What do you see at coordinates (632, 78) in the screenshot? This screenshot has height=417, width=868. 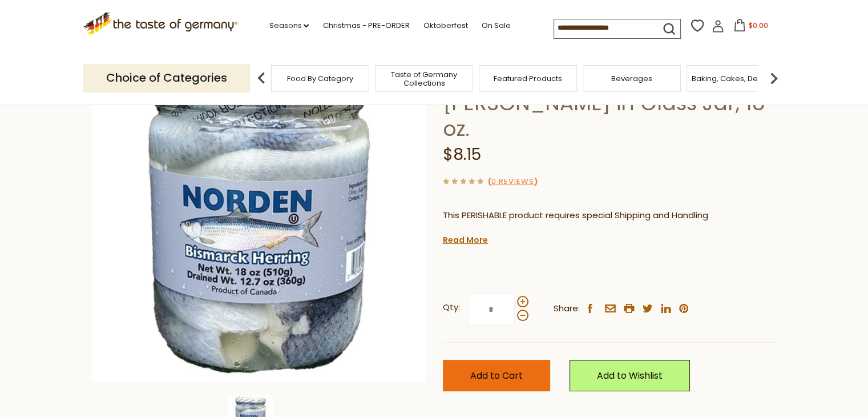 I see `a: Beverages` at bounding box center [632, 78].